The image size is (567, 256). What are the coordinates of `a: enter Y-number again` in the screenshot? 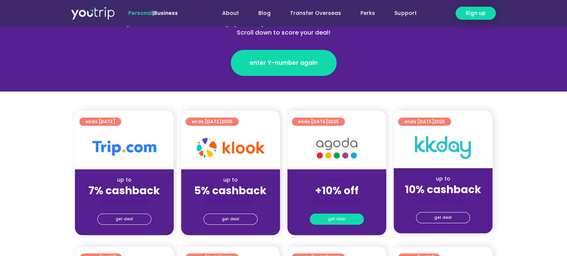 It's located at (284, 63).